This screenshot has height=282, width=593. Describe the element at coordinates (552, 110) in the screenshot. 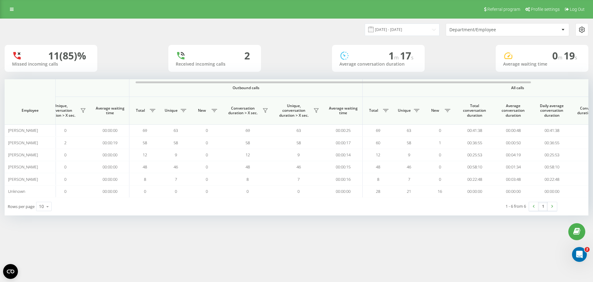

I see `span: Daily average conversation duration` at that location.